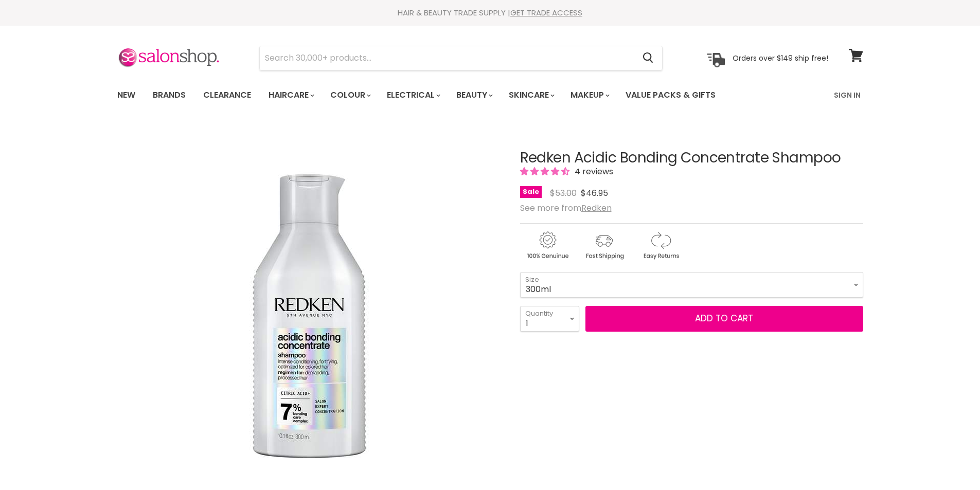 Image resolution: width=980 pixels, height=490 pixels. Describe the element at coordinates (566, 208) in the screenshot. I see `span: See more from` at that location.